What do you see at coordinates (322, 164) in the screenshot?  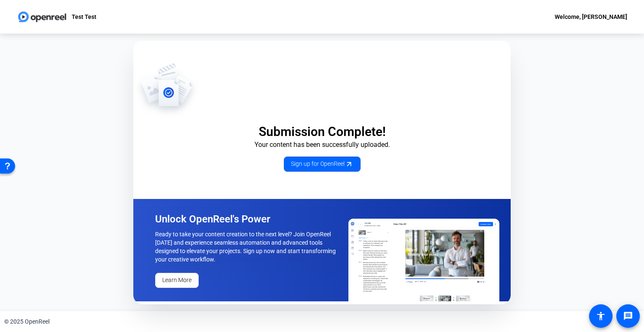 I see `span: Sign up for OpenReel` at bounding box center [322, 164].